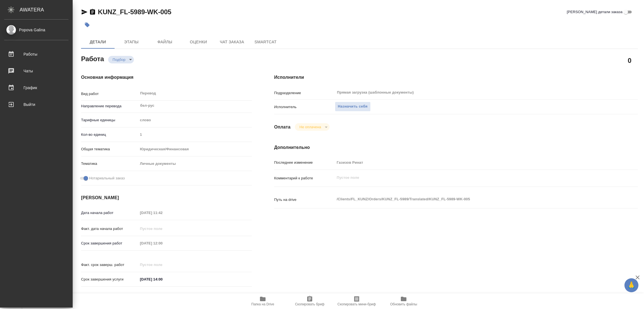 The height and width of the screenshot is (309, 644). Describe the element at coordinates (282, 127) in the screenshot. I see `h4: Оплата` at that location.